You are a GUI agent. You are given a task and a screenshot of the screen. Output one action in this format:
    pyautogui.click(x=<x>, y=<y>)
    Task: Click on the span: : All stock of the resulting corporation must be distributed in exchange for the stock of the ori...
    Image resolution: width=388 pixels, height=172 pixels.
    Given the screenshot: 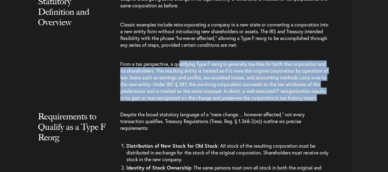 What is the action you would take?
    pyautogui.click(x=227, y=152)
    